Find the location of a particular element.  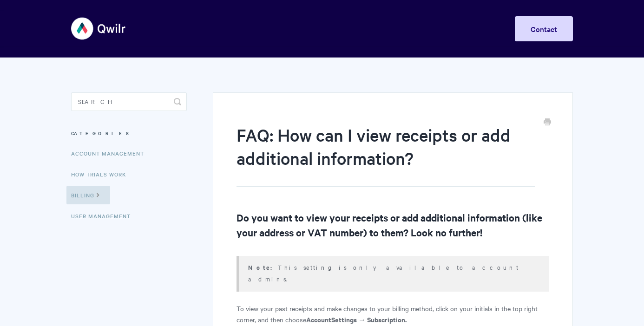

a: How Trials Work is located at coordinates (102, 174).